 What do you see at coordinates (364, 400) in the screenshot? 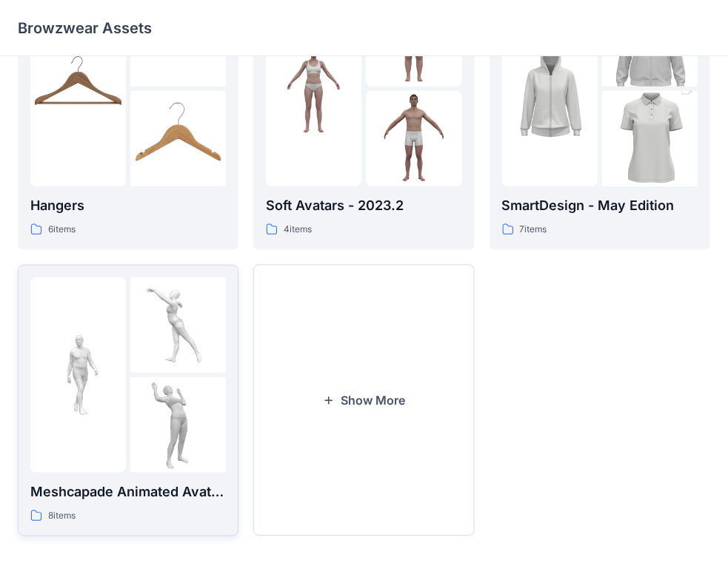
I see `button: Show More` at bounding box center [364, 400].